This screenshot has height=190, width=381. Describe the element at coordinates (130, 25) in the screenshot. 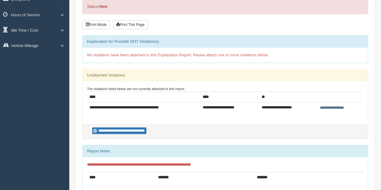

I see `button: Print This Page` at that location.